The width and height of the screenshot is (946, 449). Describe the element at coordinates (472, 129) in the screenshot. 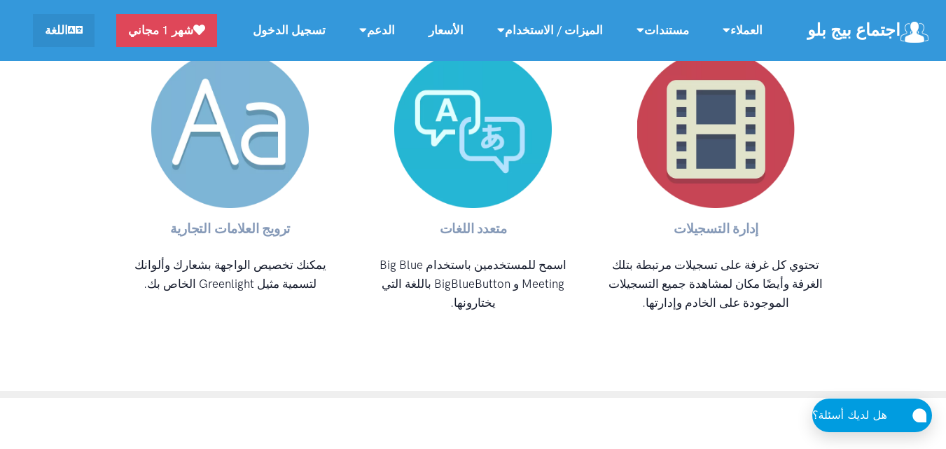

I see `img: متعدد اللغات` at that location.